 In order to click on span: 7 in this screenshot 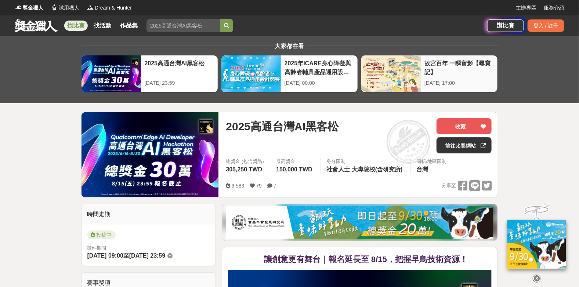, I will do `click(275, 186)`.